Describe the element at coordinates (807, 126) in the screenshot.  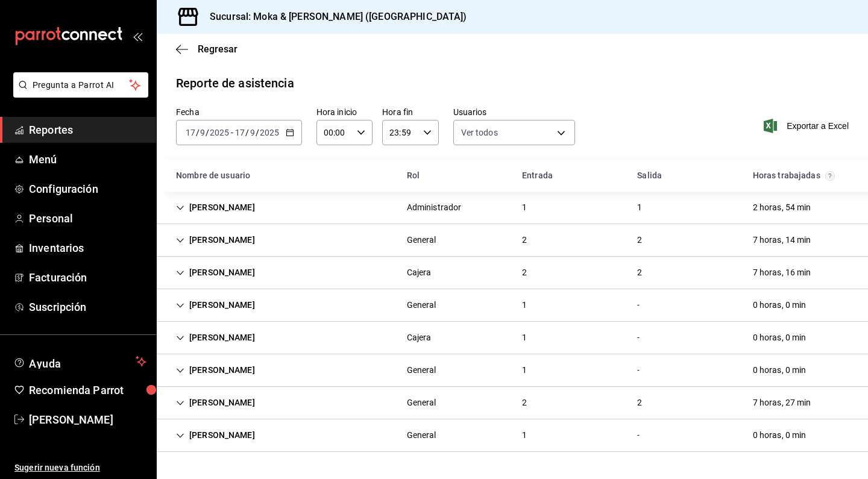
I see `span: Exportar a Excel` at that location.